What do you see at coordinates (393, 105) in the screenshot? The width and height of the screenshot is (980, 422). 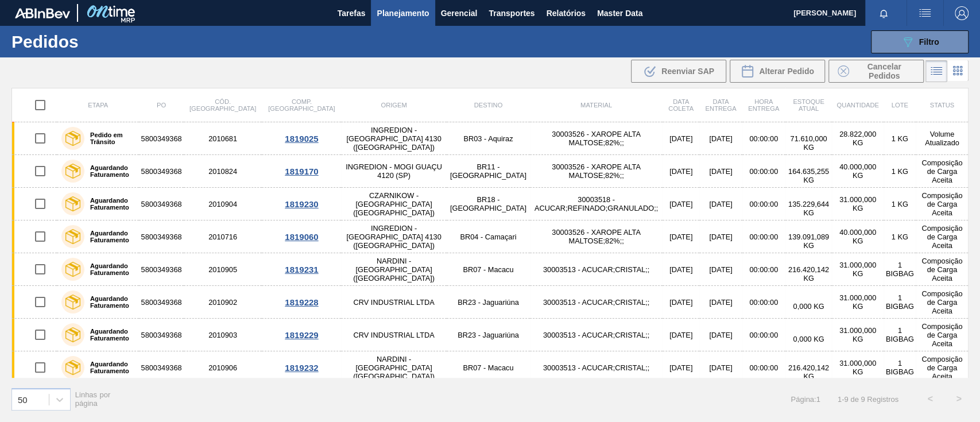 I see `span: Origem` at bounding box center [393, 105].